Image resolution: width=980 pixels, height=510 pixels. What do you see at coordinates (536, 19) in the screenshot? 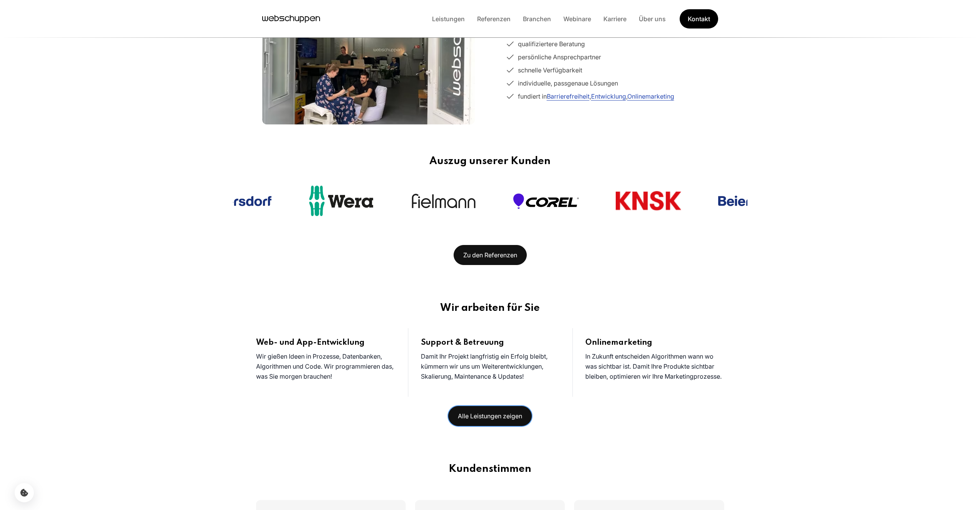
I see `a: Branchen` at bounding box center [536, 19].